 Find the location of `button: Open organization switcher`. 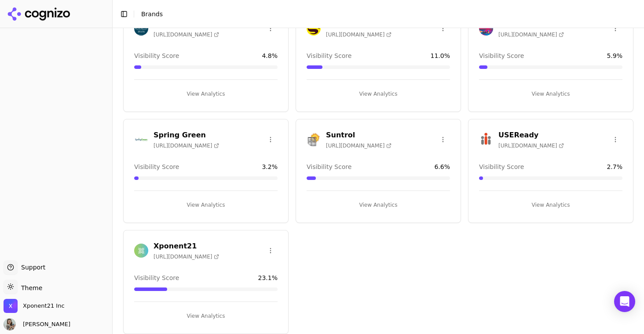

button: Open organization switcher is located at coordinates (34, 306).